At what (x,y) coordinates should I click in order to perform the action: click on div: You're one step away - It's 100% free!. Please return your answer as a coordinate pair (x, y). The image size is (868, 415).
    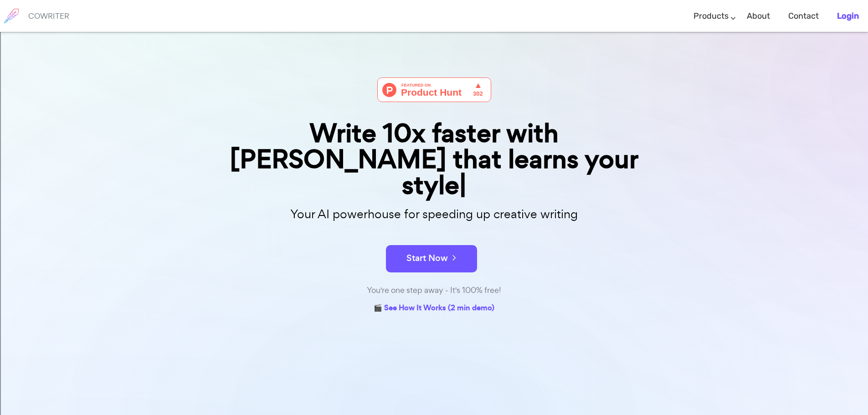
    Looking at the image, I should click on (434, 290).